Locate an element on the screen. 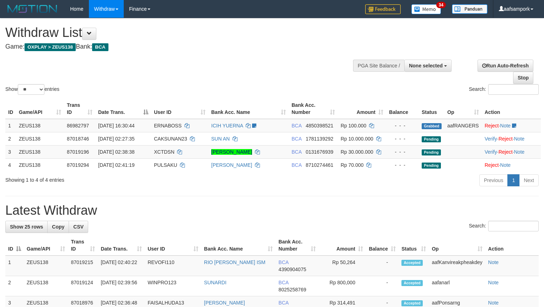  span: CAKSUNAN23 is located at coordinates (170, 139).